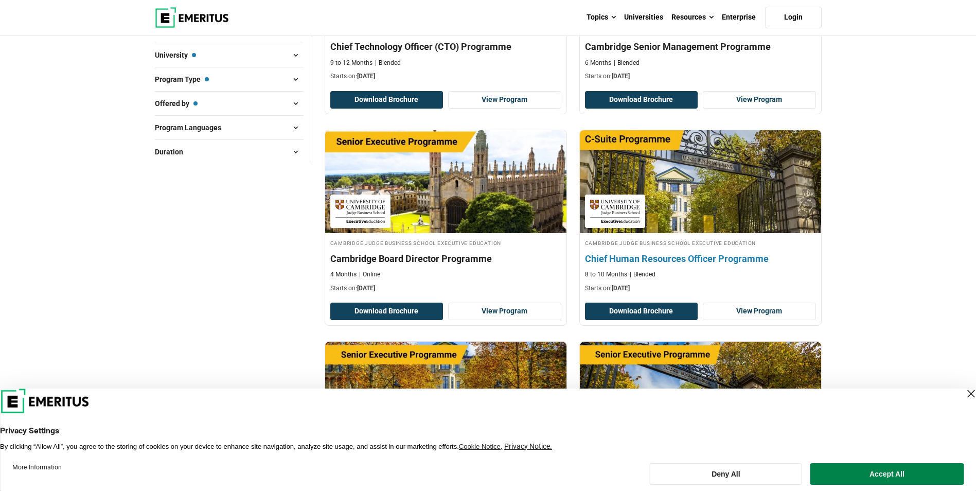 The width and height of the screenshot is (976, 491). Describe the element at coordinates (446, 393) in the screenshot. I see `img: Cambridge AI Leadership Programme | Online AI and Machine Learning Course` at that location.